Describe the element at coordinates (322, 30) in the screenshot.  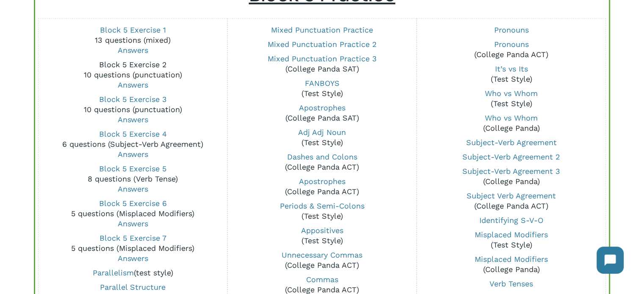
I see `a: Mixed Punctuation Practice` at that location.